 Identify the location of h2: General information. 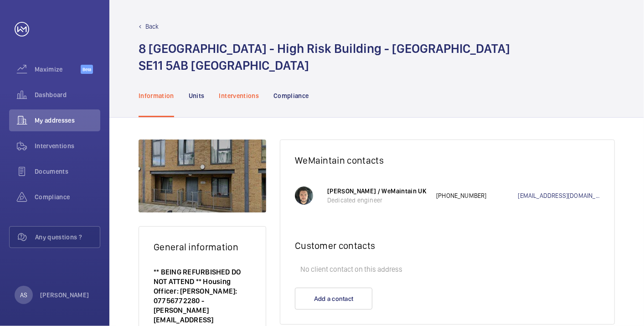
(203, 247).